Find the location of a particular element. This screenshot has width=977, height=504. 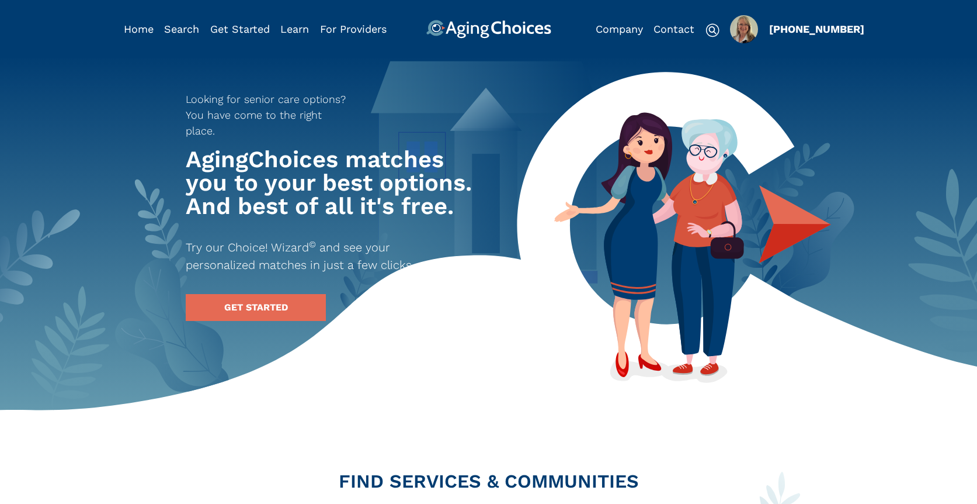

img: search-icon.svg is located at coordinates (713, 30).